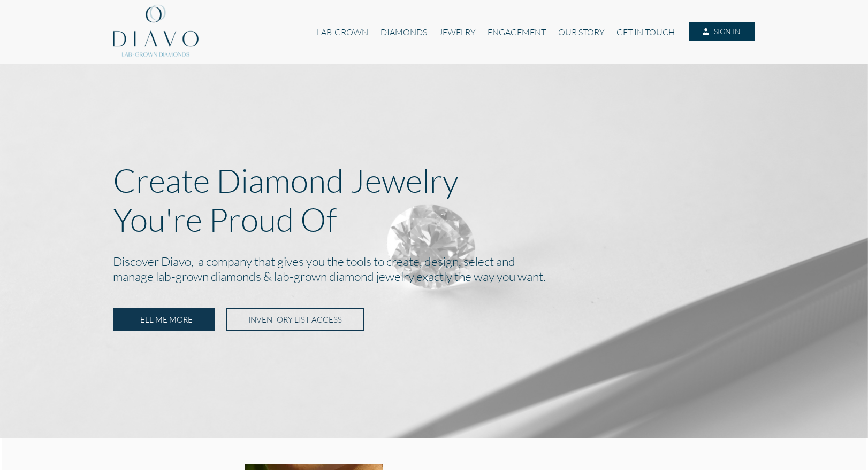  Describe the element at coordinates (403, 32) in the screenshot. I see `a: DIAMONDS` at that location.